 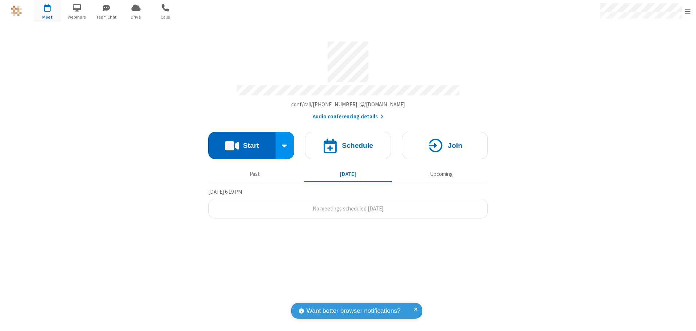 I want to click on span: Copy my meeting room link, so click(x=348, y=104).